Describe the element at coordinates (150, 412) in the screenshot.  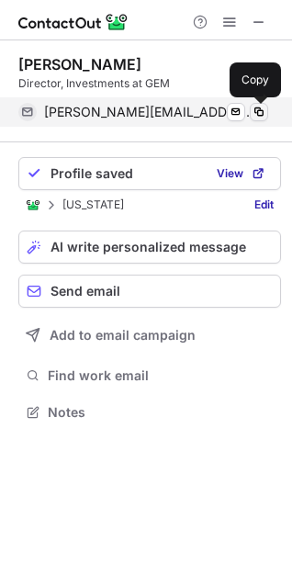
I see `button: Notes` at that location.